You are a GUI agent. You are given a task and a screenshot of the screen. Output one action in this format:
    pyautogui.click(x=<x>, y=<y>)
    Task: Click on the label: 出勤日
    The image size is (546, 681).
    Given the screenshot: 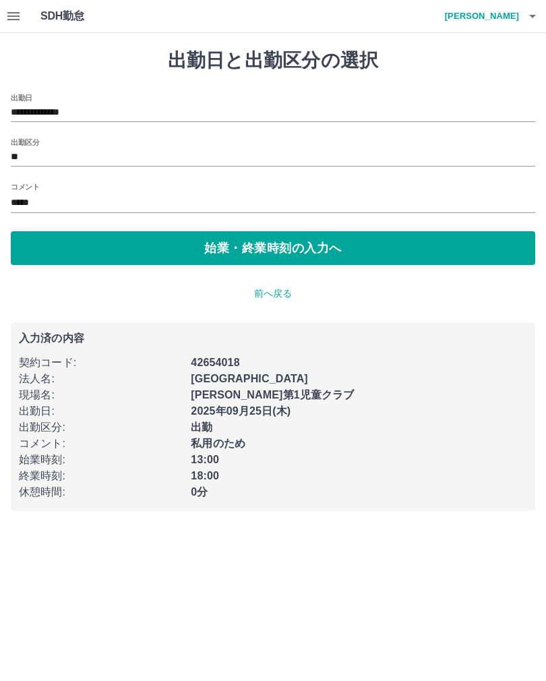 What is the action you would take?
    pyautogui.click(x=22, y=97)
    